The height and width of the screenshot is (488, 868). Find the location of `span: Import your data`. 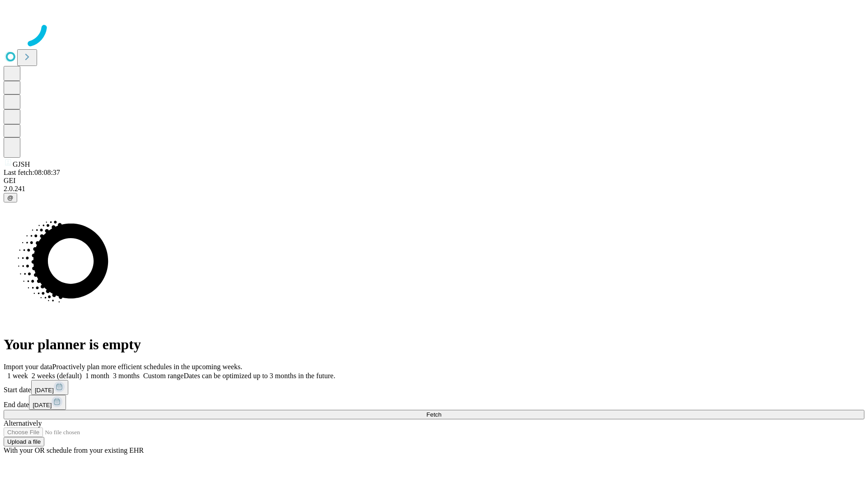

span: Import your data is located at coordinates (28, 366).